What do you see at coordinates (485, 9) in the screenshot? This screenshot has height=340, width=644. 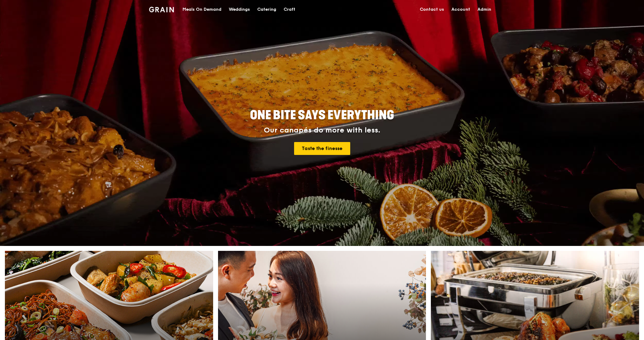 I see `a: Admin` at bounding box center [485, 9].